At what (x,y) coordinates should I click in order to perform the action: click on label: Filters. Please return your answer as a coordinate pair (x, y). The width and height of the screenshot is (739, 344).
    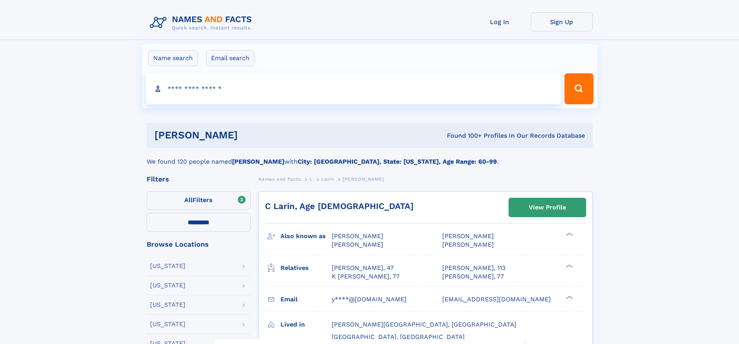
    Looking at the image, I should click on (199, 201).